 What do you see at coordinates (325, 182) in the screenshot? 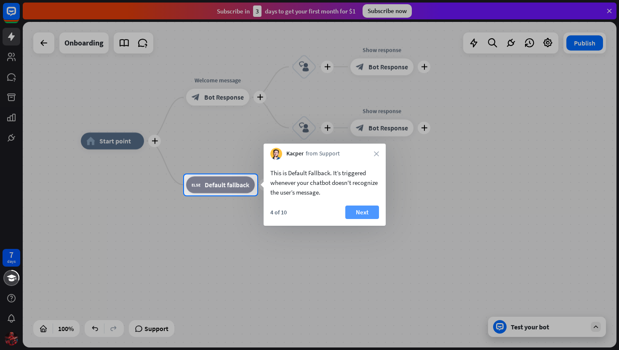
I see `div: This is Default Fallback. It’s triggered whenever your chatbot doesn't recognize the user’s message.` at bounding box center [325, 182].